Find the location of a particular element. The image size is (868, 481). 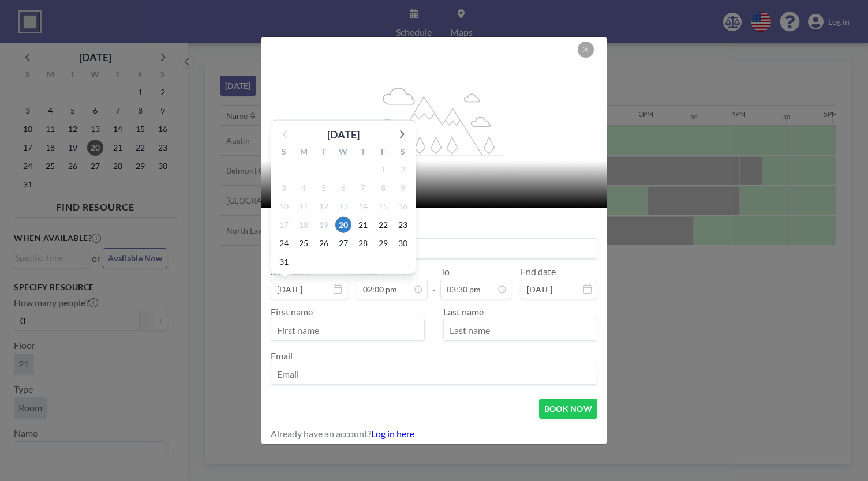

a: Log in here is located at coordinates (392, 433).